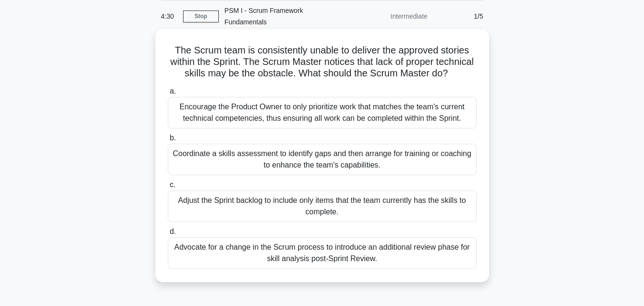 This screenshot has width=644, height=306. I want to click on div: Advocate for a change in the Scrum process to introduce an additional review phase for skill anal..., so click(322, 253).